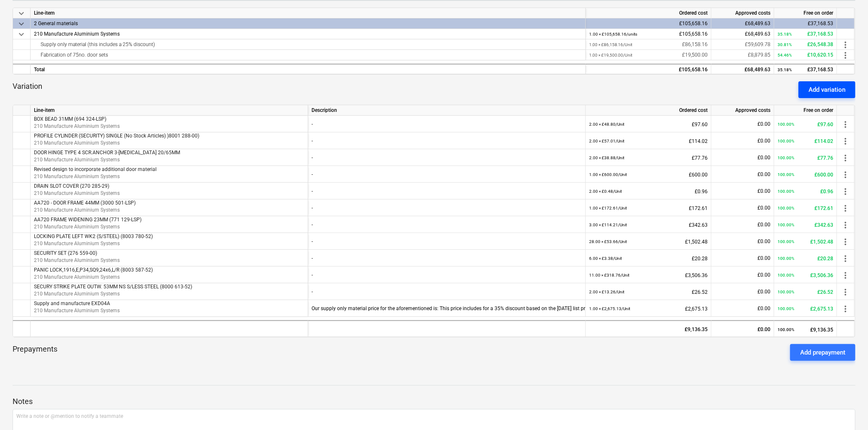  Describe the element at coordinates (28, 90) in the screenshot. I see `p: Variation` at that location.